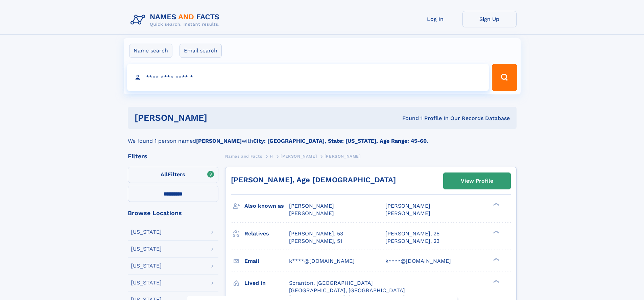  Describe the element at coordinates (173, 213) in the screenshot. I see `div: Browse Locations` at that location.